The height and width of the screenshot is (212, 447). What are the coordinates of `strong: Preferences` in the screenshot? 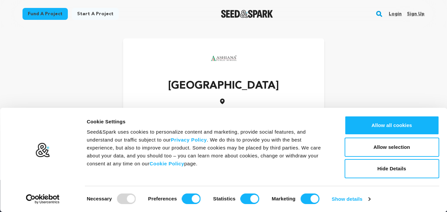 It's located at (163, 199).